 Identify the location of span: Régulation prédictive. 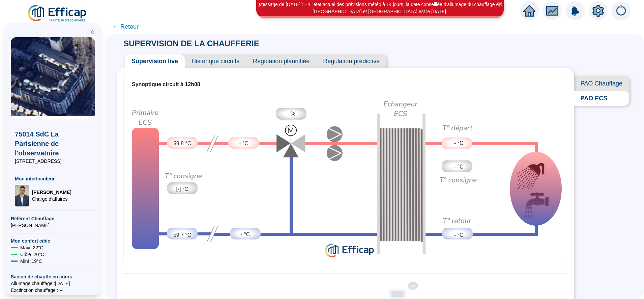
(351, 61).